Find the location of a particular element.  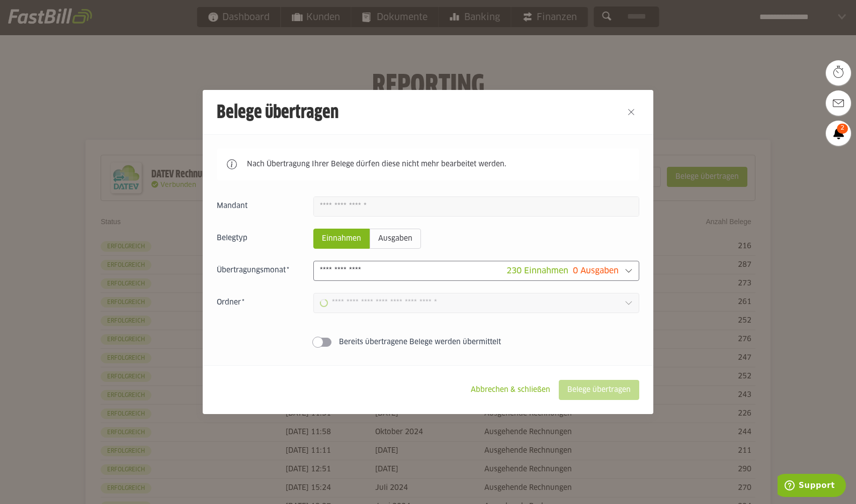

span: Support is located at coordinates (39, 11).